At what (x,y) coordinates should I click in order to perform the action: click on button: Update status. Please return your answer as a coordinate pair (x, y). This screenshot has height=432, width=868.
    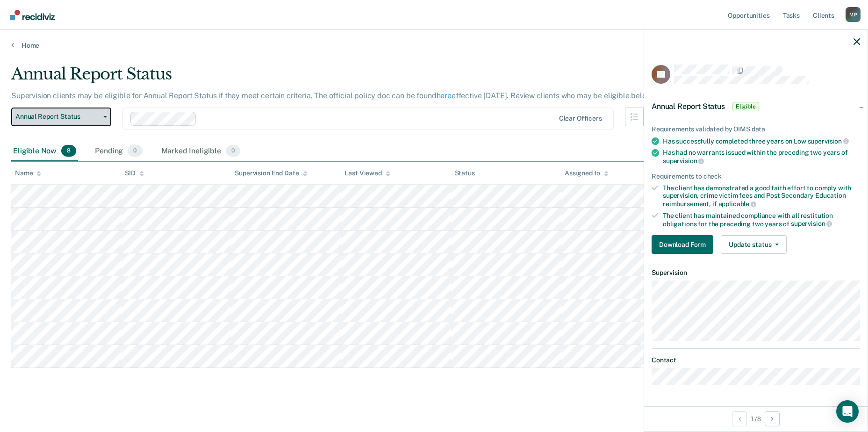
    Looking at the image, I should click on (754, 245).